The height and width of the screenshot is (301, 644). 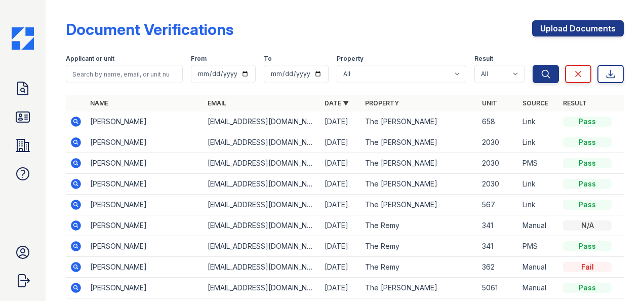 What do you see at coordinates (587, 267) in the screenshot?
I see `div: Fail` at bounding box center [587, 267].